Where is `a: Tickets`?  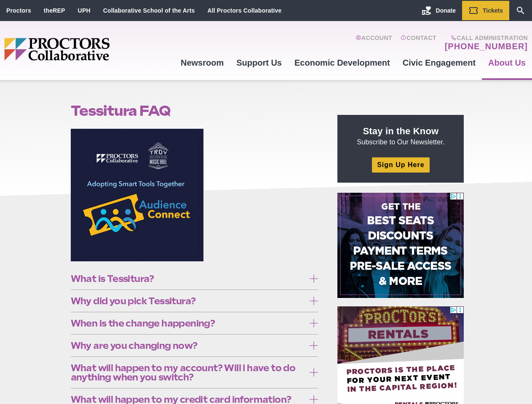
a: Tickets is located at coordinates (485, 10).